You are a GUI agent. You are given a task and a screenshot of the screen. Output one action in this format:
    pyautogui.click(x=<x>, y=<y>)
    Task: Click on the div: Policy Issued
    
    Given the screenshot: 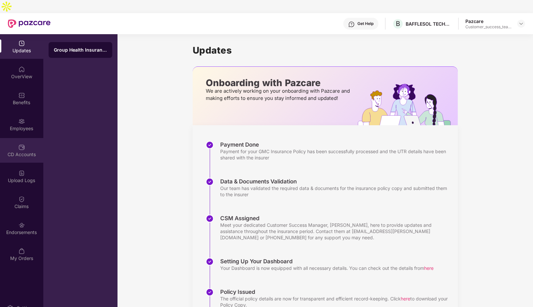 What is the action you would take?
    pyautogui.click(x=336, y=292)
    